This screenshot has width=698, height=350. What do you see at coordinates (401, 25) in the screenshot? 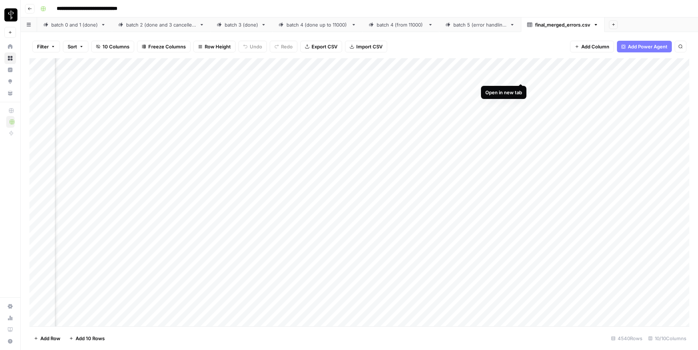
I see `div: batch 4 (from 11000)` at bounding box center [401, 25].